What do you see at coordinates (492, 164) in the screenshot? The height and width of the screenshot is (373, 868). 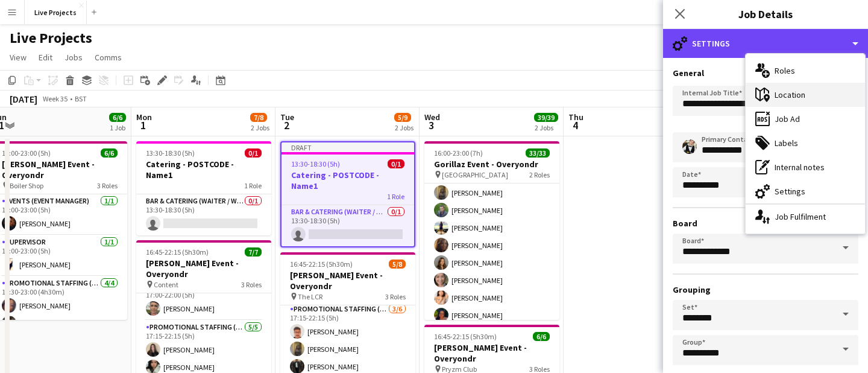 I see `h3: Gorillaz Event - Overyondr` at bounding box center [492, 164].